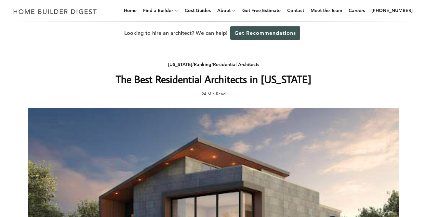 This screenshot has height=217, width=427. I want to click on img: Home Builder Digest, so click(55, 11).